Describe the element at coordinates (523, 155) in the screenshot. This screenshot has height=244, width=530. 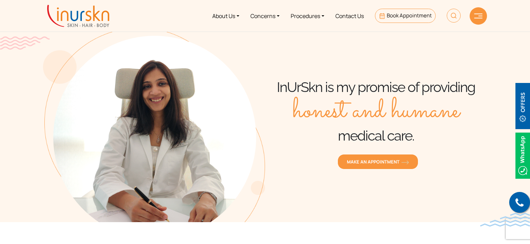
I see `img: Whatsappicon` at that location.